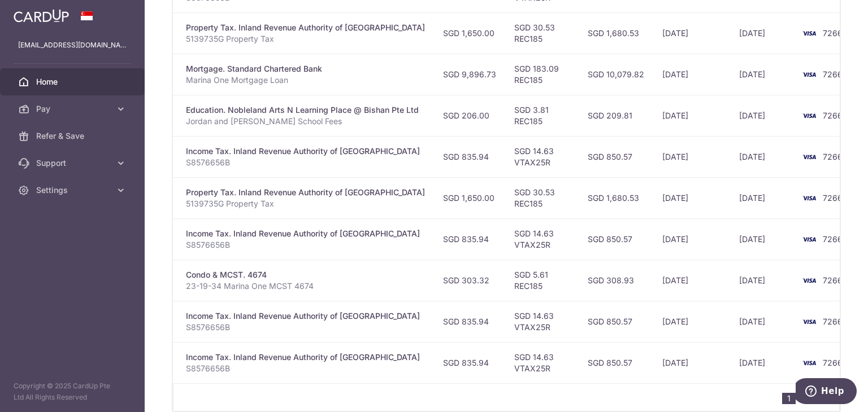 This screenshot has height=412, width=868. What do you see at coordinates (542, 115) in the screenshot?
I see `td: SGD 3.81 REC185` at bounding box center [542, 115].